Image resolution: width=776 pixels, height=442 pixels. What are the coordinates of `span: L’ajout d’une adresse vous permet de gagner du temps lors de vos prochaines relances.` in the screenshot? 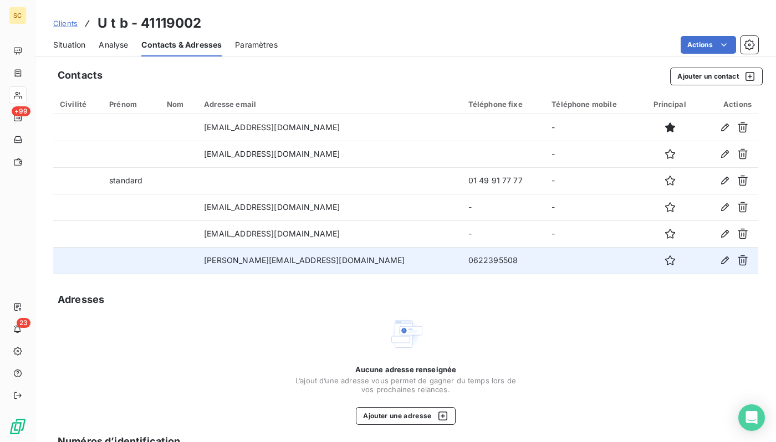 It's located at (406, 385).